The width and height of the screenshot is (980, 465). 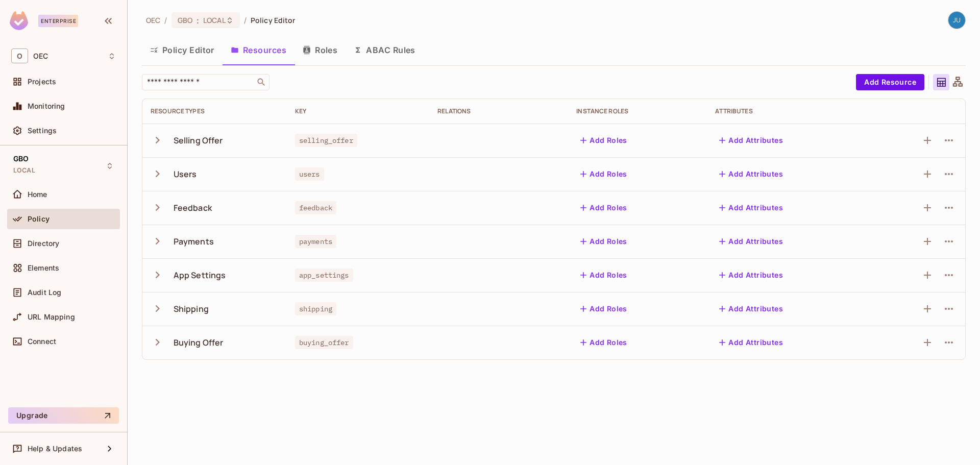 I want to click on span: payments, so click(x=315, y=242).